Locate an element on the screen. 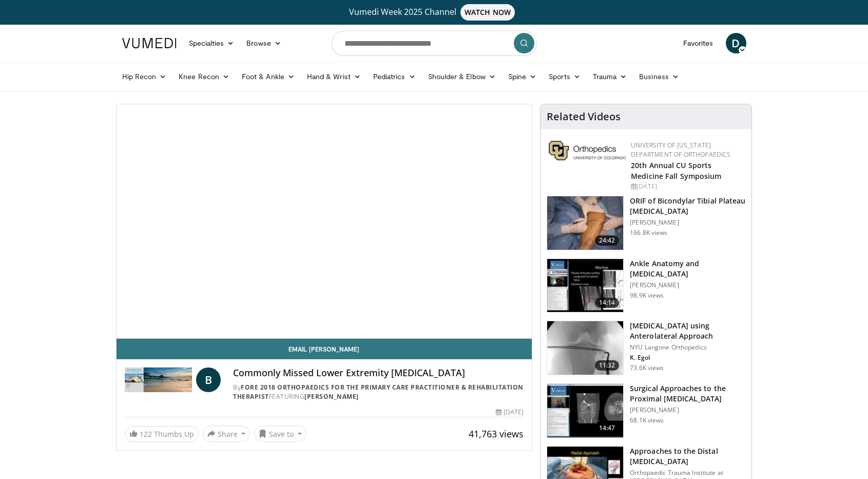 The width and height of the screenshot is (868, 479). span: 24:42 is located at coordinates (607, 240).